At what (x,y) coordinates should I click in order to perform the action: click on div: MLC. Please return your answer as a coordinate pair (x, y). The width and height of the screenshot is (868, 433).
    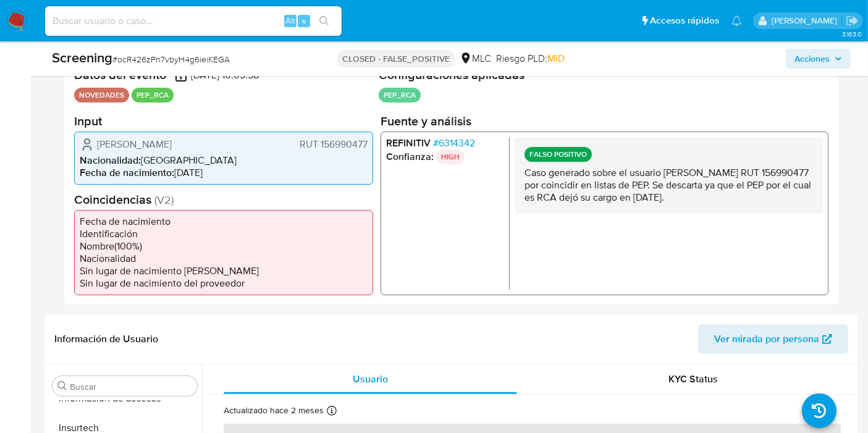
    Looking at the image, I should click on (476, 59).